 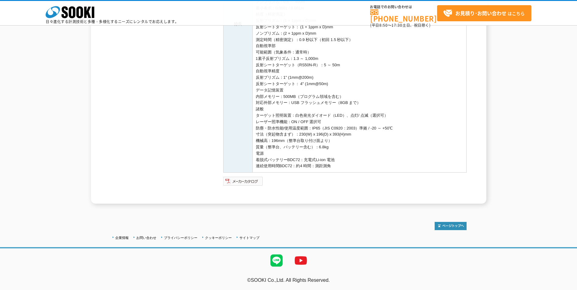 What do you see at coordinates (243, 183) in the screenshot?
I see `a: メーカーカタログ` at bounding box center [243, 183].